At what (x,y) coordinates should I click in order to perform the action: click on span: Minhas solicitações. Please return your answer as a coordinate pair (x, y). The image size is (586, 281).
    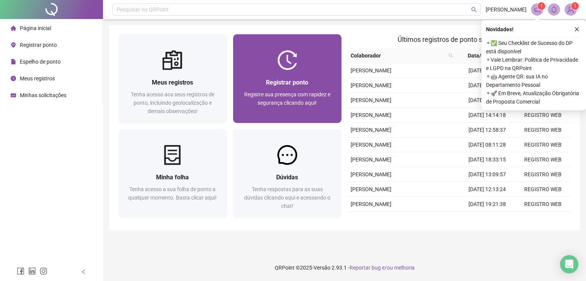
    Looking at the image, I should click on (43, 95).